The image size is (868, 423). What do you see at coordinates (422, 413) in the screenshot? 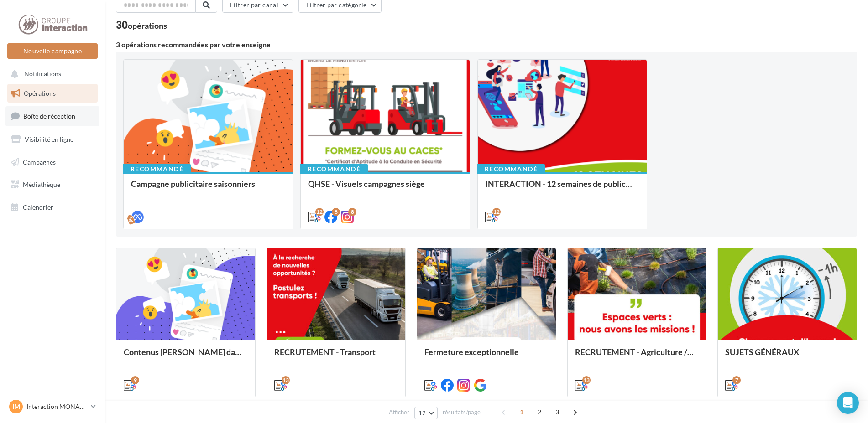
I see `span: 12` at bounding box center [422, 413].